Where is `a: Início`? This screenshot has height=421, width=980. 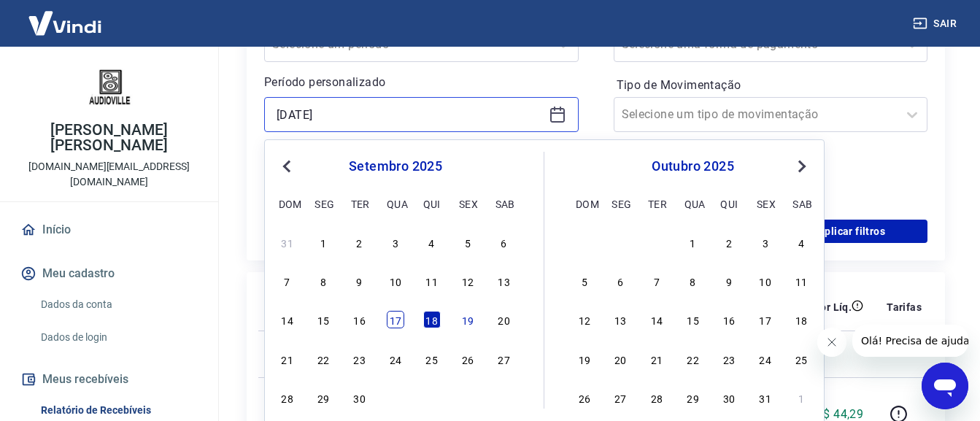 a: Início is located at coordinates (109, 230).